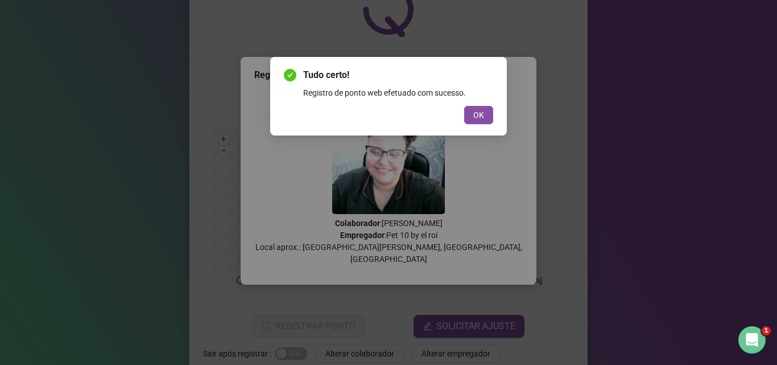  Describe the element at coordinates (398, 93) in the screenshot. I see `div: Registro de ponto web efetuado com sucesso.` at that location.